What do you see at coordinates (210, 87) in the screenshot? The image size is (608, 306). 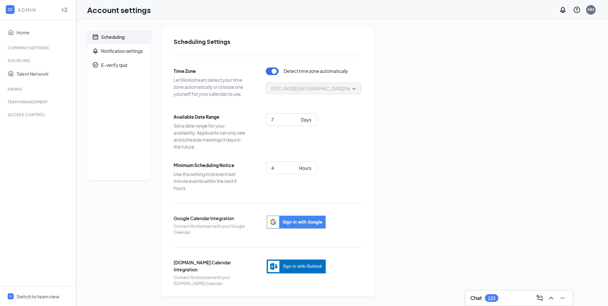 I see `span: Let Workstream detect your time zone automatically or choose one yourself for your calendar to use.` at bounding box center [210, 87].